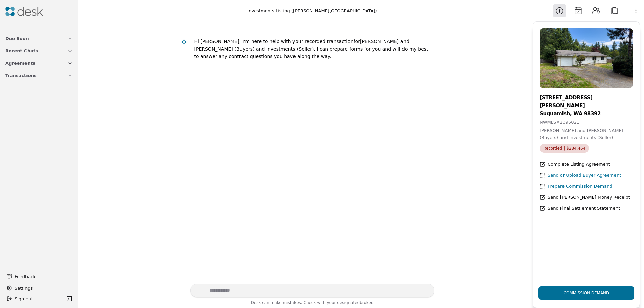 Image resolution: width=644 pixels, height=308 pixels. What do you see at coordinates (348, 303) in the screenshot?
I see `span: designated` at bounding box center [348, 303].